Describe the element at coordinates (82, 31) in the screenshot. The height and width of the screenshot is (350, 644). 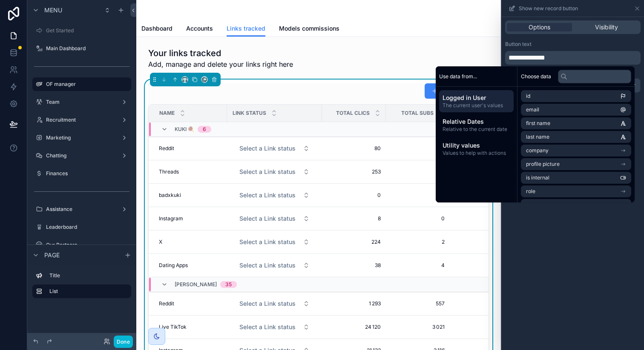
I see `a: Get Started` at that location.